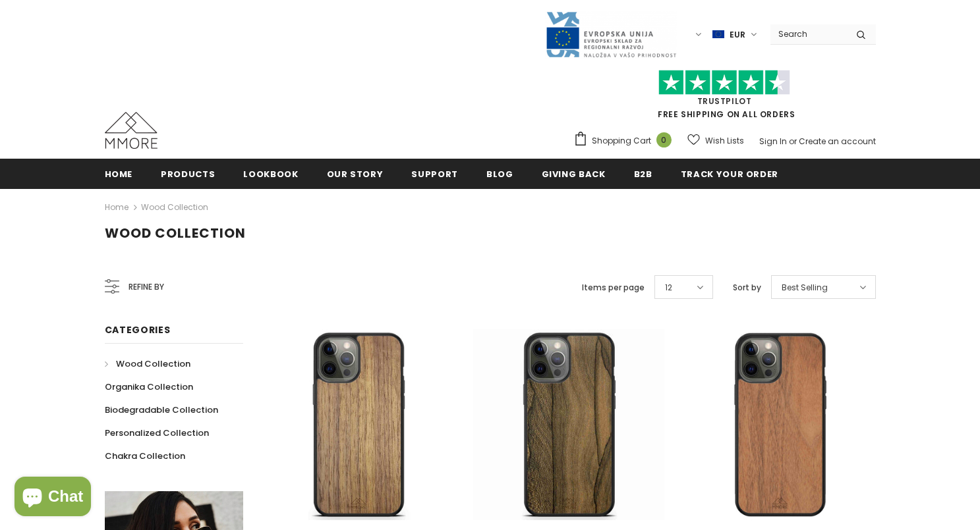 The image size is (980, 530). I want to click on a: Shopping Cart 0, so click(626, 141).